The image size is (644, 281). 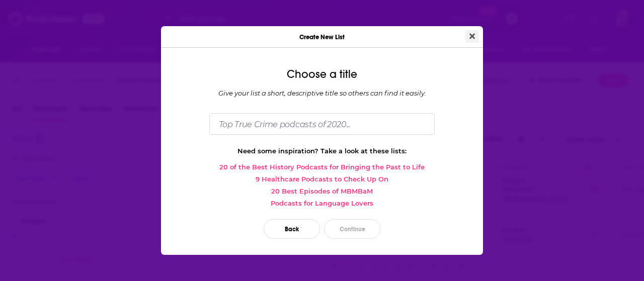 I want to click on a: 20 Best Episodes of MBMBaM, so click(x=322, y=191).